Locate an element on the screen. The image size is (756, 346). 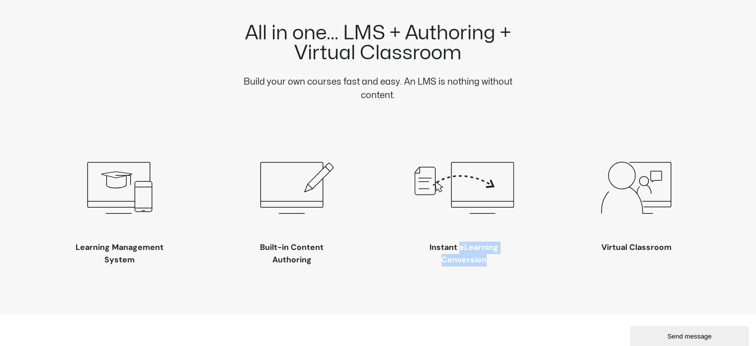
span: Learning Management System is located at coordinates (119, 253).